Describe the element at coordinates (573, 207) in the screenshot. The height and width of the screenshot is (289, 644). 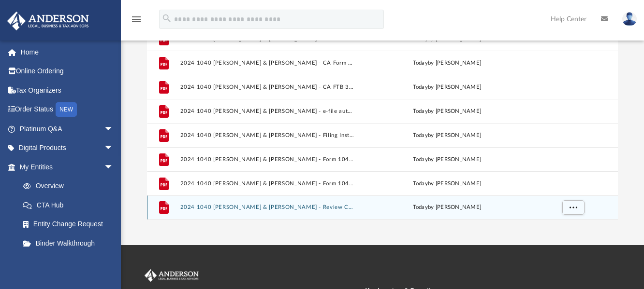
I see `button: More options` at that location.